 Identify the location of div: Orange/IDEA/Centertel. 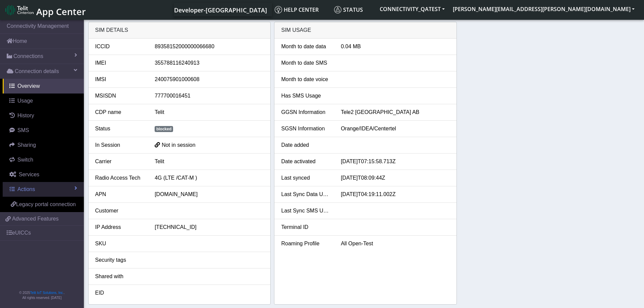
(395, 129).